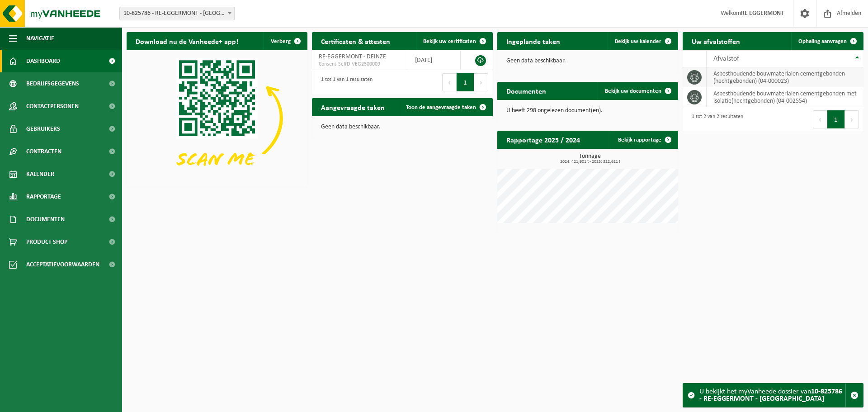 Image resolution: width=868 pixels, height=412 pixels. I want to click on h2: Download nu de Vanheede+ app!, so click(187, 41).